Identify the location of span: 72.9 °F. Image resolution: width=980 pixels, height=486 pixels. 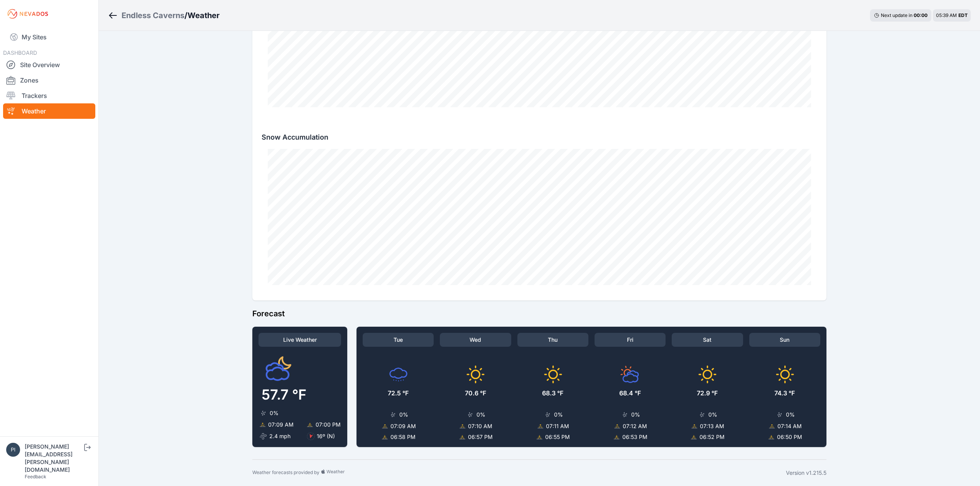
(708, 393).